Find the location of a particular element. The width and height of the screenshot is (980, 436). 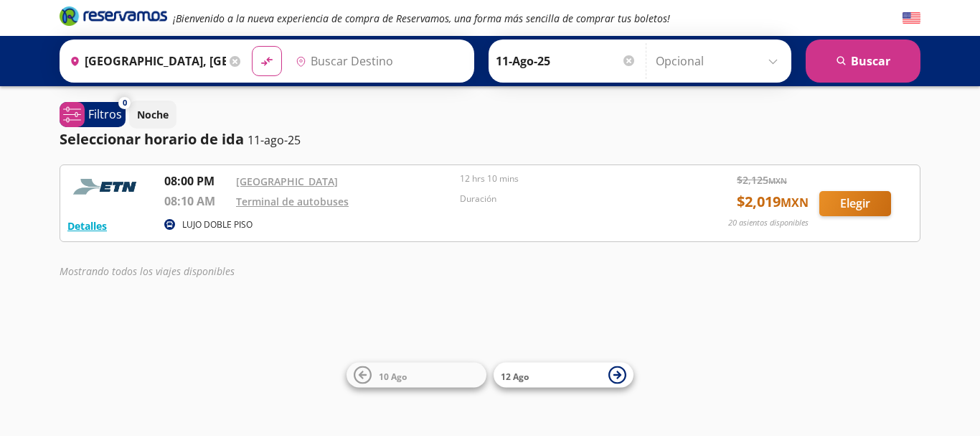

a: Brand Logo is located at coordinates (113, 18).